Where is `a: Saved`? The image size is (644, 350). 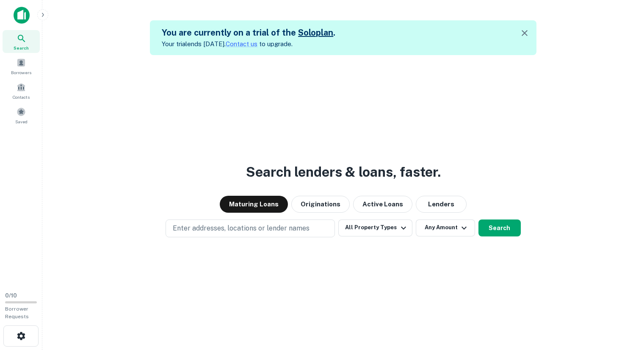
a: Saved is located at coordinates (21, 115).